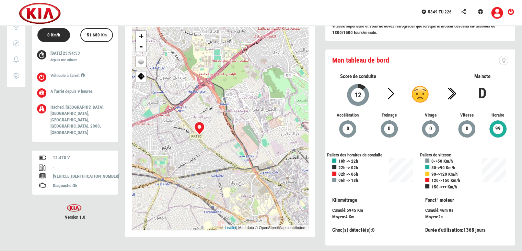 This screenshot has width=522, height=251. What do you see at coordinates (440, 12) in the screenshot?
I see `span: 5349 TU 226` at bounding box center [440, 12].